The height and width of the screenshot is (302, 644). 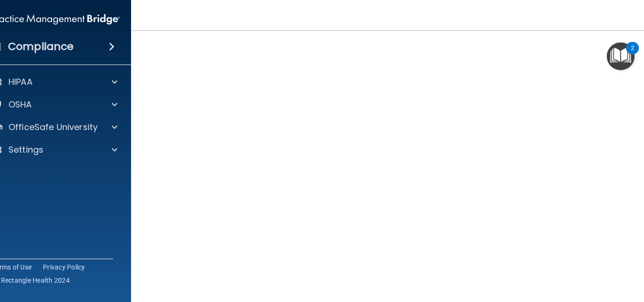 What do you see at coordinates (53, 127) in the screenshot?
I see `p: OfficeSafe University` at bounding box center [53, 127].